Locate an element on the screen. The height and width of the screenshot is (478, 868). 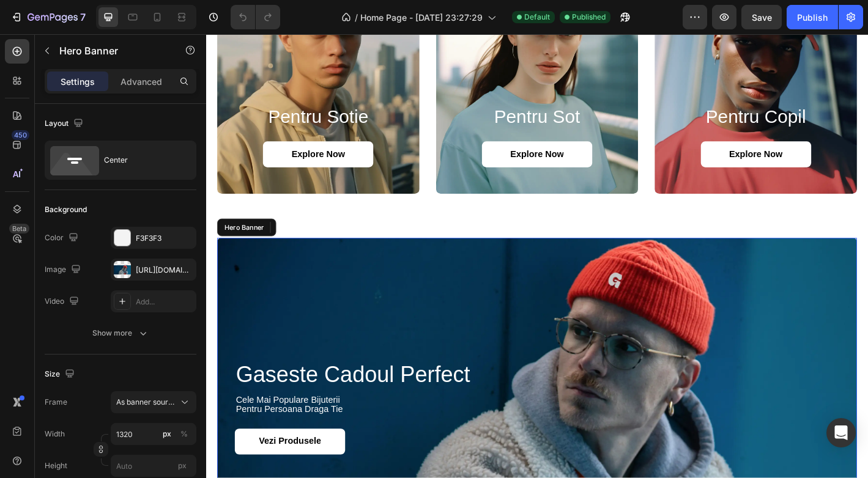
div: Color is located at coordinates (62, 238).